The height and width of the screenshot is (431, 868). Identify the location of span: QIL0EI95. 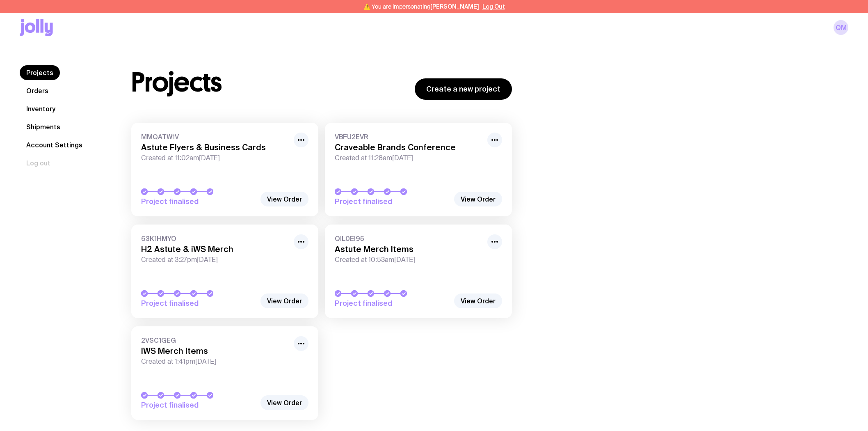
(409, 238).